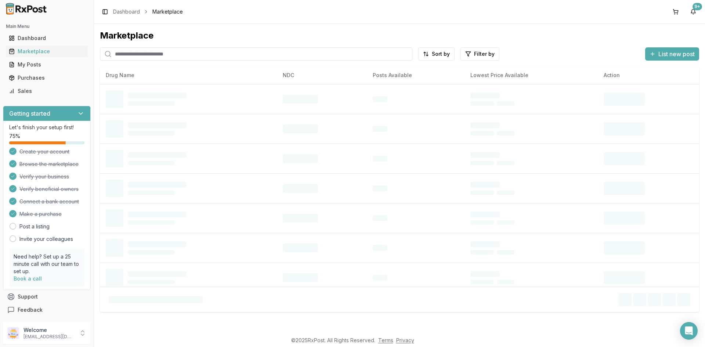  I want to click on a: Terms, so click(386, 340).